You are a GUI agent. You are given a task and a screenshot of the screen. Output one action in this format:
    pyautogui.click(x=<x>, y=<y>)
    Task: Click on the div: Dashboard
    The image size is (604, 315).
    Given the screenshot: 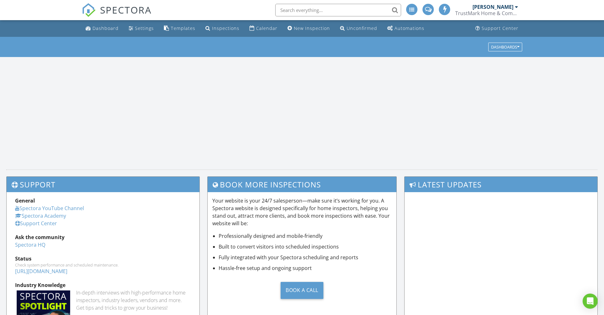 What is the action you would take?
    pyautogui.click(x=105, y=28)
    